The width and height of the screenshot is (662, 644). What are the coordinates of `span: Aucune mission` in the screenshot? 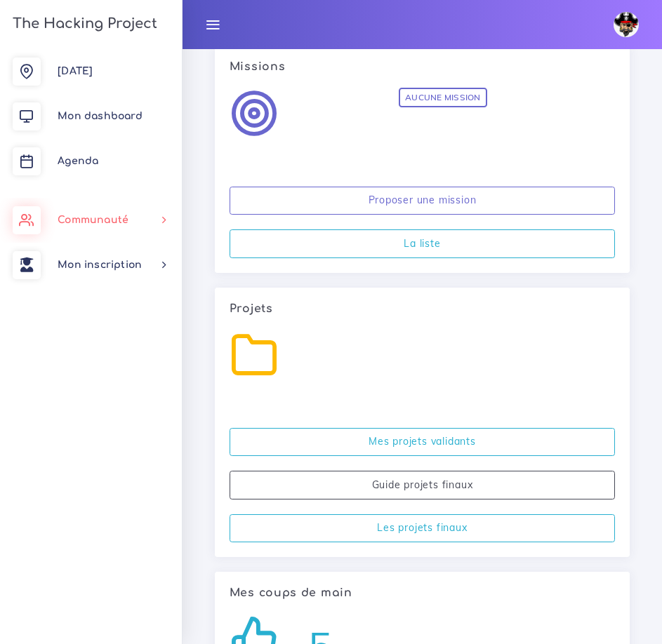 It's located at (442, 97).